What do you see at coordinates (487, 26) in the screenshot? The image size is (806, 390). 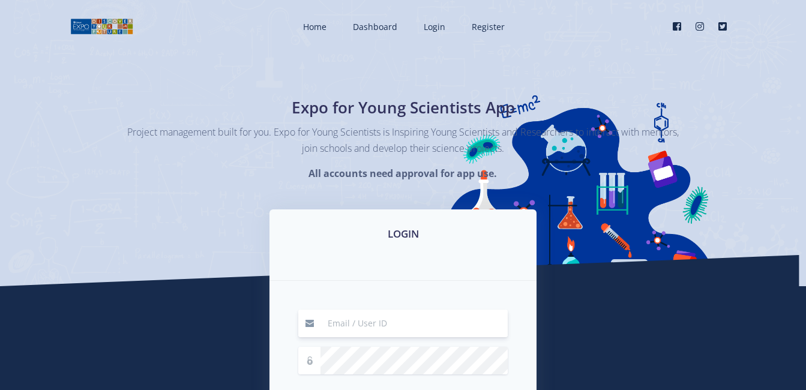 I see `a: Register` at bounding box center [487, 26].